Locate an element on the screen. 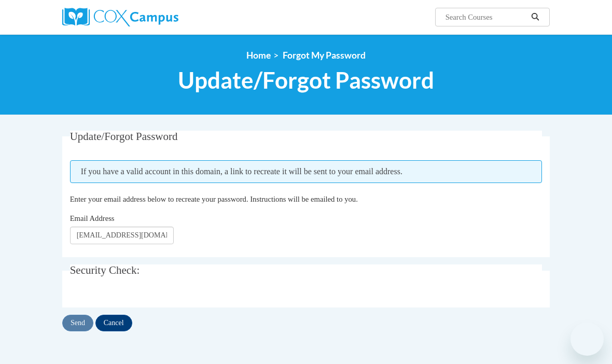  span: Security Check: is located at coordinates (105, 270).